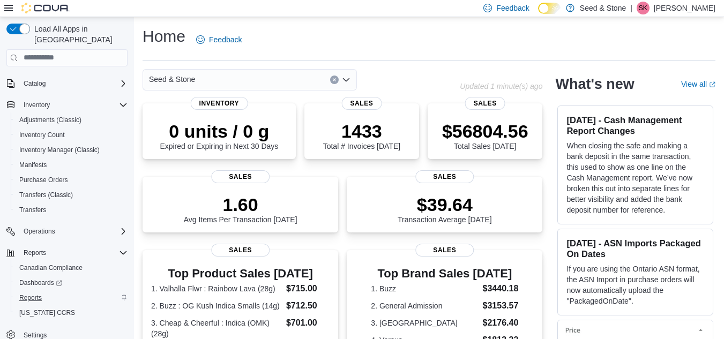 The image size is (724, 339). I want to click on dd: $701.00, so click(308, 323).